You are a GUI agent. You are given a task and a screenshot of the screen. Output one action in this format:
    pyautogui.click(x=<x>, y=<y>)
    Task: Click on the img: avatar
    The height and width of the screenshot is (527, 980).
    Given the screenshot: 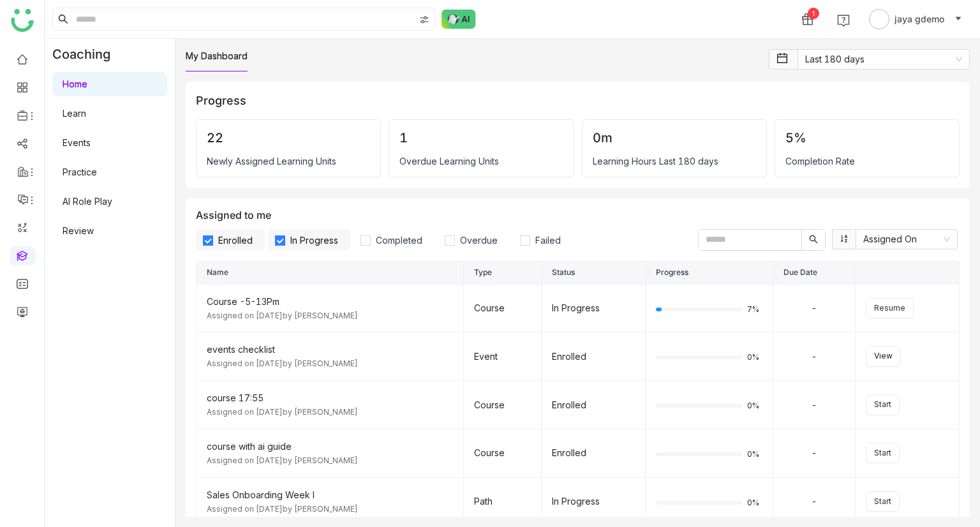 What is the action you would take?
    pyautogui.click(x=879, y=19)
    